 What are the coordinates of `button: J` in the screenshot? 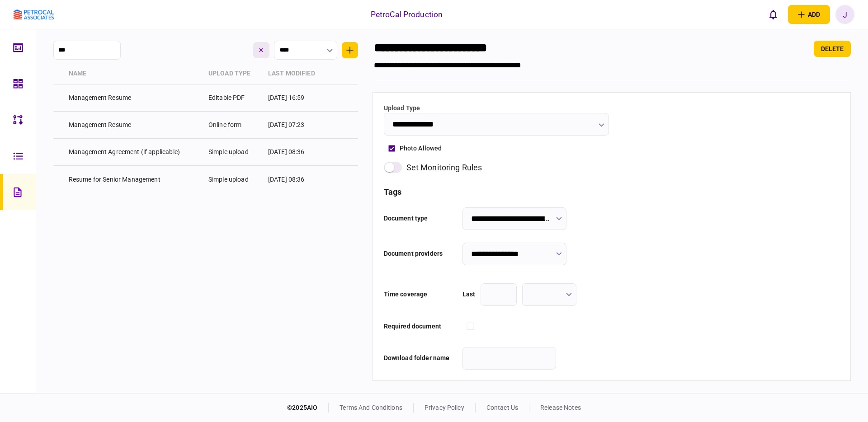 It's located at (845, 15).